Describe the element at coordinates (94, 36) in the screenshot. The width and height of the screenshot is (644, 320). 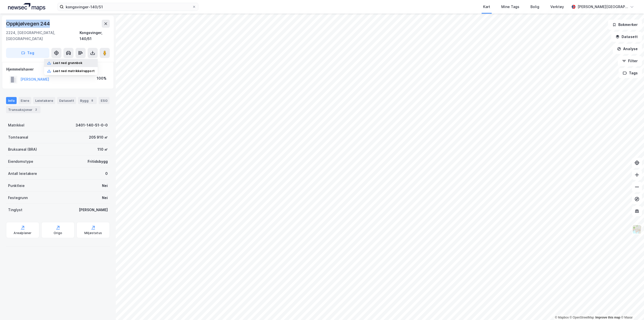
I see `div: Kongsvinger, 140/51` at that location.